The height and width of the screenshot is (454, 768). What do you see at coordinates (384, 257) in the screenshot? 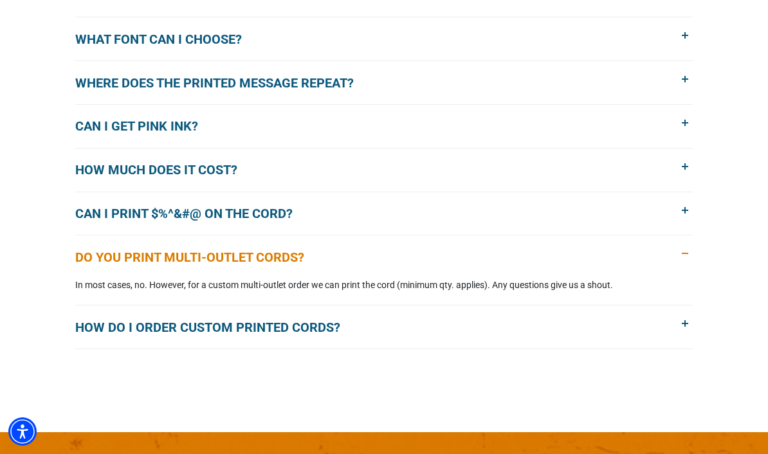
I see `button: Do you print multi-outlet cords?` at bounding box center [384, 257].